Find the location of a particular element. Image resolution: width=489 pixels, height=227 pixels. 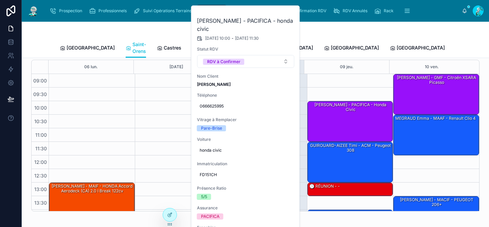

img: App logo is located at coordinates (33, 11).